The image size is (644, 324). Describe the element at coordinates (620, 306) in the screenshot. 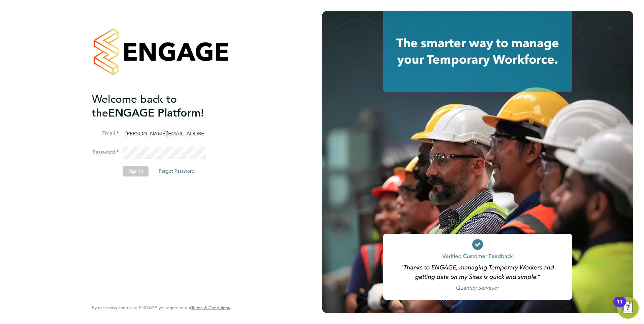

I see `div: 11` at that location.